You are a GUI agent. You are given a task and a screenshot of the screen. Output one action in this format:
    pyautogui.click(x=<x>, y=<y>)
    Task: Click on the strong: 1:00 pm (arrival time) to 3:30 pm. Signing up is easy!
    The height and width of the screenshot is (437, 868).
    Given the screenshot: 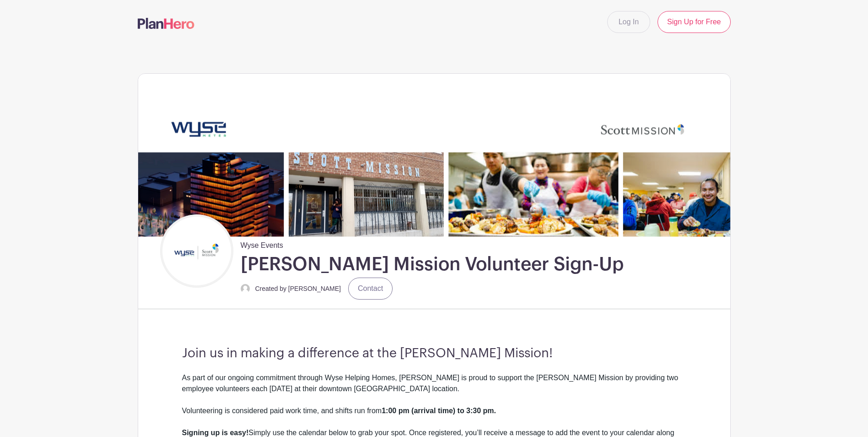 What is the action you would take?
    pyautogui.click(x=340, y=421)
    